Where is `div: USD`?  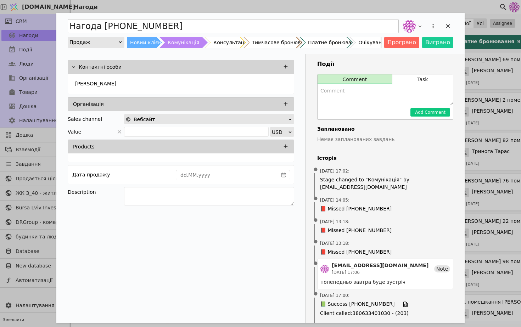
div: USD is located at coordinates (280, 132).